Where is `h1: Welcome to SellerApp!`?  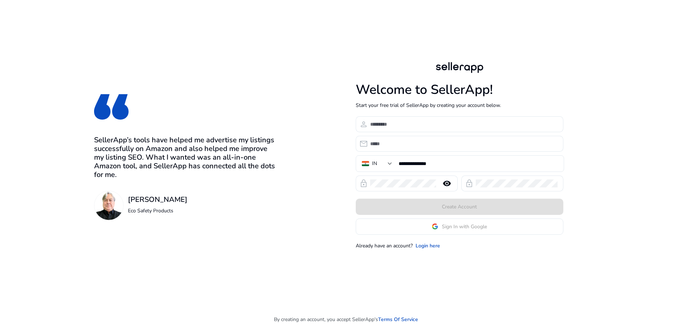
h1: Welcome to SellerApp! is located at coordinates (460, 89).